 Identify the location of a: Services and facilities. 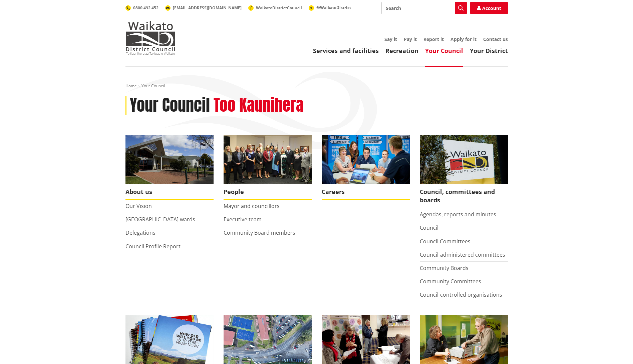
(346, 50).